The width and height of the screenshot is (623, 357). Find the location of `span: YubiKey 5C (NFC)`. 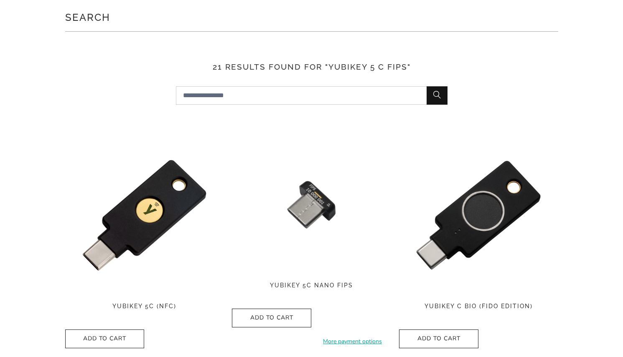

span: YubiKey 5C (NFC) is located at coordinates (144, 306).